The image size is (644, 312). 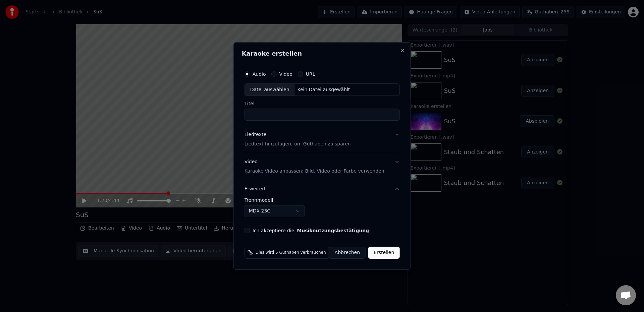 What do you see at coordinates (310, 231) in the screenshot?
I see `label: Ich akzeptiere die` at bounding box center [310, 231].